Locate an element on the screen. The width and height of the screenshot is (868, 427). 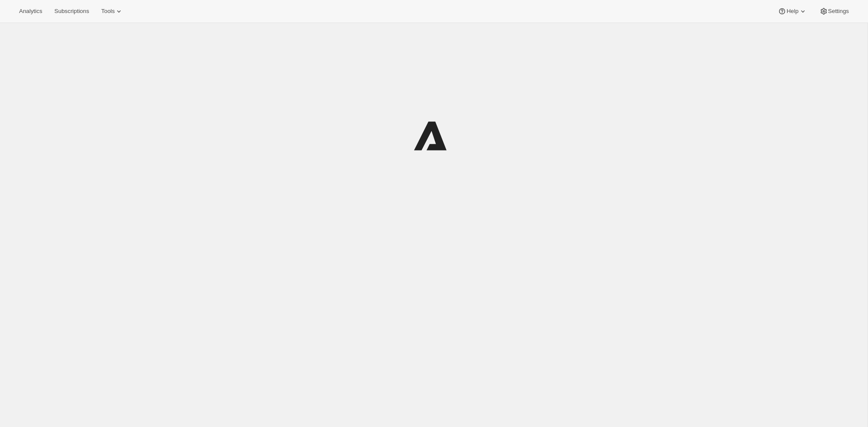
span: Tools is located at coordinates (108, 11).